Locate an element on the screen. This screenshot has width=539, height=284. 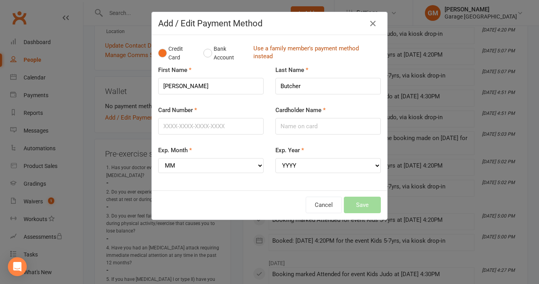
button: Bank Account is located at coordinates (225, 53).